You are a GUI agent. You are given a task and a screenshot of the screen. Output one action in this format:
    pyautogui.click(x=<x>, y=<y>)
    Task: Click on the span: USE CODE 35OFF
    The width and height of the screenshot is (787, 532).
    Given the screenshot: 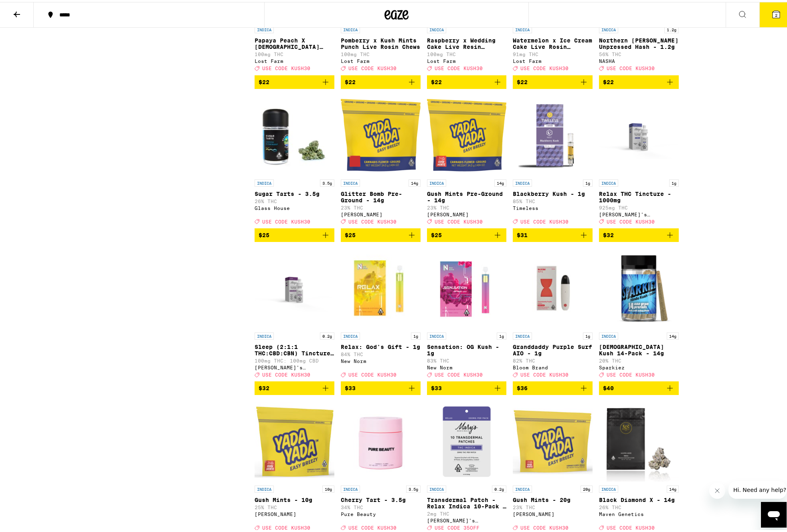 What is the action you would take?
    pyautogui.click(x=457, y=526)
    